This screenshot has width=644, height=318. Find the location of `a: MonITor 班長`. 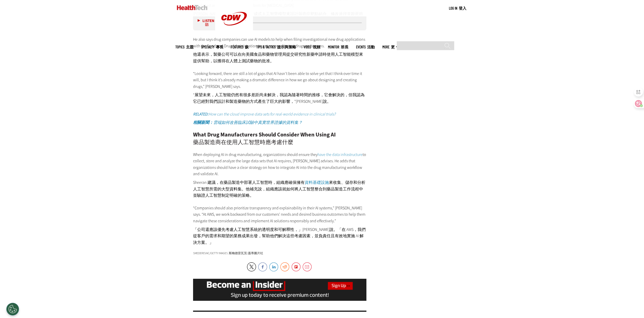

a: MonITor 班長 is located at coordinates (338, 47).